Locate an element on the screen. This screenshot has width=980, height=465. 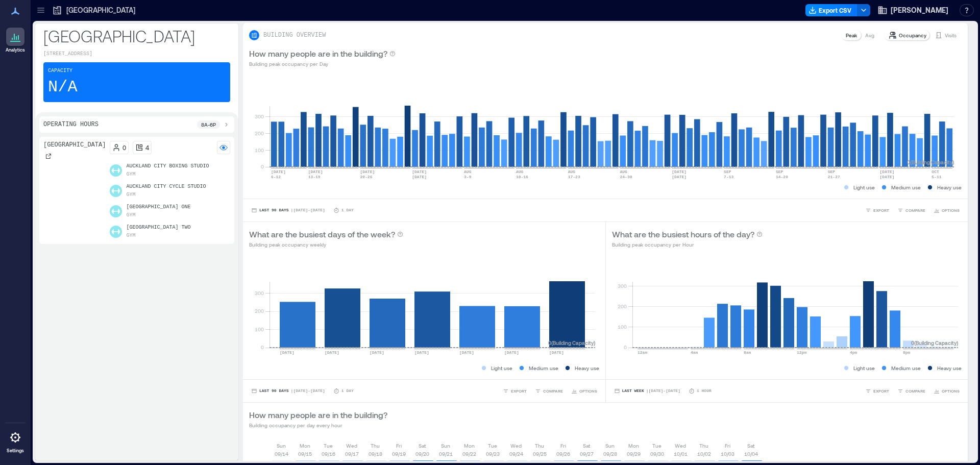
p: 09/29 is located at coordinates (634, 454).